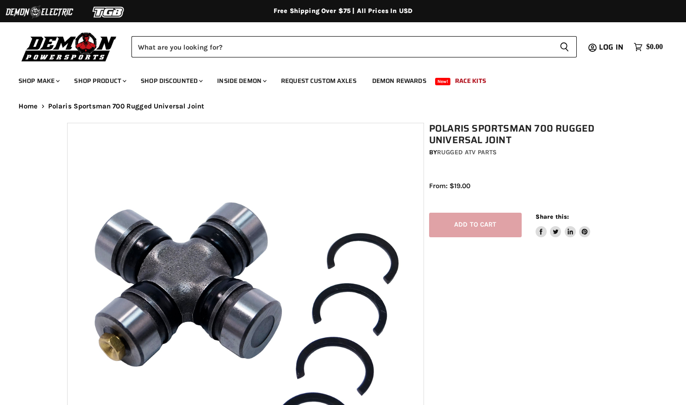  I want to click on a: Inside Demon, so click(241, 81).